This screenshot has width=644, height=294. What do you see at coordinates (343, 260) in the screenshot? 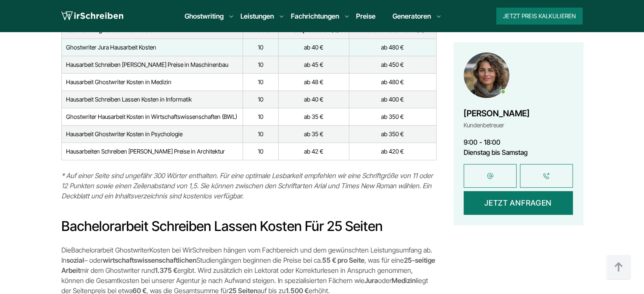
I see `strong: 55 € pro Seite` at bounding box center [343, 260].